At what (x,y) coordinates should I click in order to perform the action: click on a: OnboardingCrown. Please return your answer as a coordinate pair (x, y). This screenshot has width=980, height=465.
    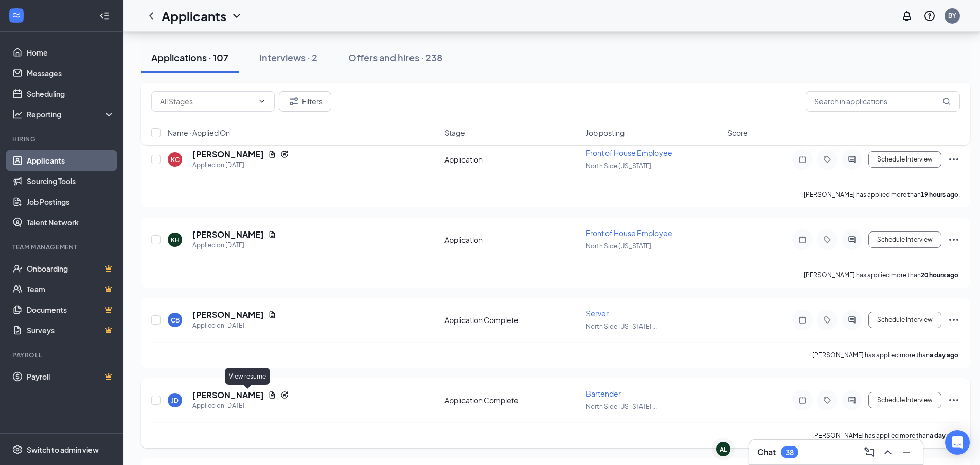
    Looking at the image, I should click on (70, 269).